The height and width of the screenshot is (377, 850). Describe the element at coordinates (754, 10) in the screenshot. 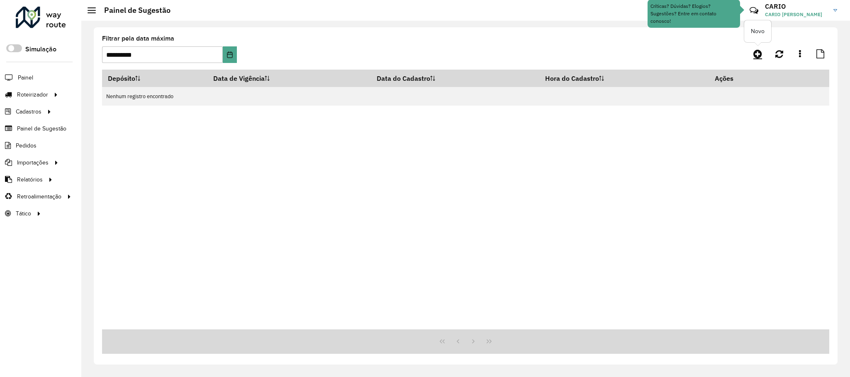

I see `a: Contato Rápido` at that location.